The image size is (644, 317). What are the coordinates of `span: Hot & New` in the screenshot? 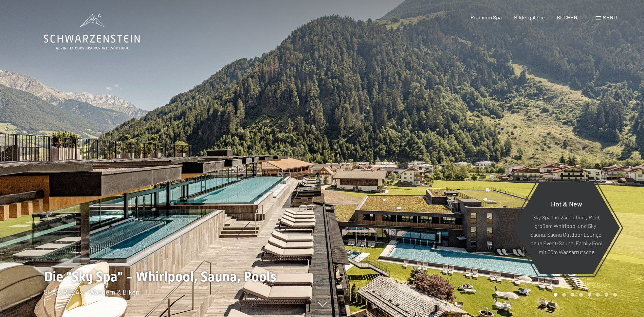 It's located at (567, 203).